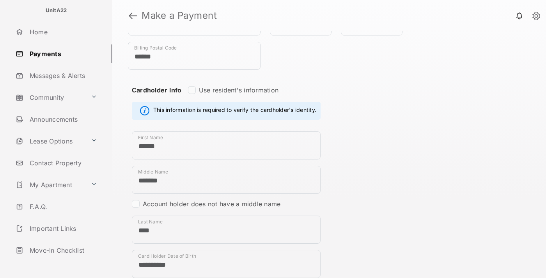  Describe the element at coordinates (56, 11) in the screenshot. I see `p: UnitA22` at that location.